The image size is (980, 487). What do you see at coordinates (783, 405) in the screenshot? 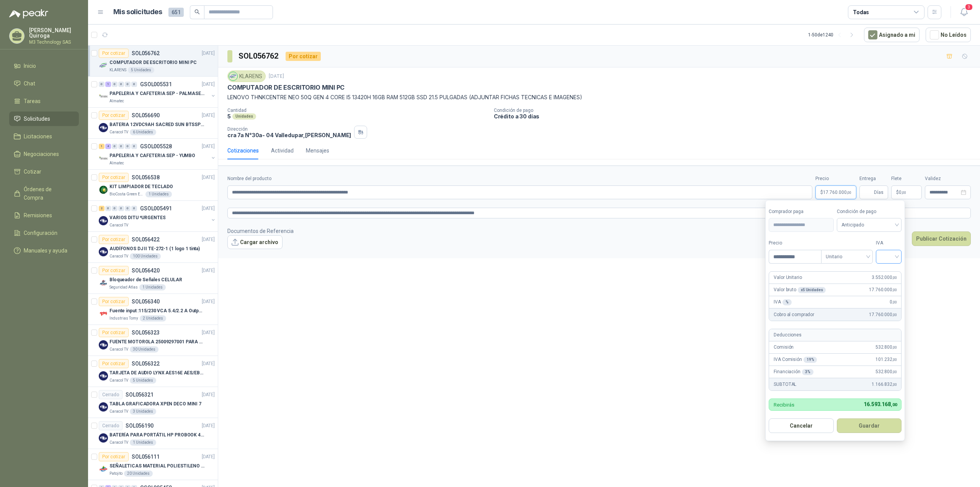
I see `p: Recibirás` at bounding box center [783, 405].